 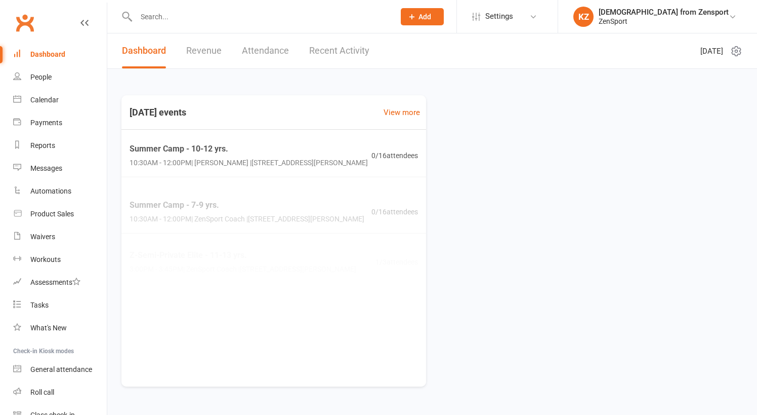 What do you see at coordinates (60, 259) in the screenshot?
I see `a: Workouts` at bounding box center [60, 259].